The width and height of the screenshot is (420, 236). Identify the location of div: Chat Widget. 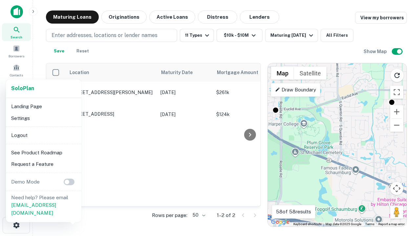
(403, 178).